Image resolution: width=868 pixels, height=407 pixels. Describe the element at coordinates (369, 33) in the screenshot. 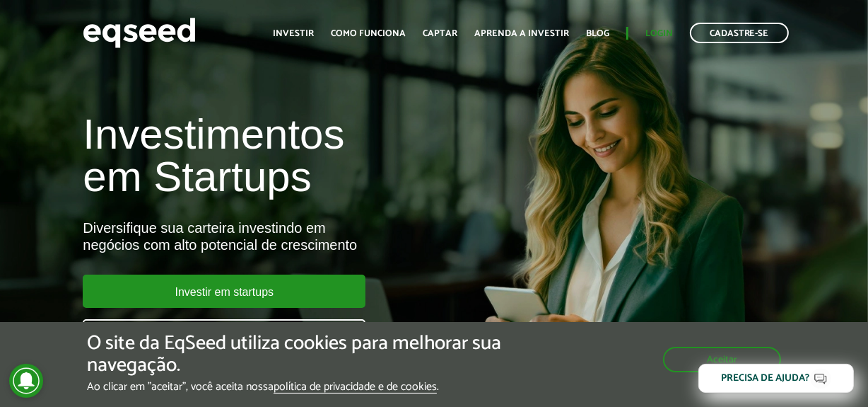

I see `a: Como funciona` at that location.